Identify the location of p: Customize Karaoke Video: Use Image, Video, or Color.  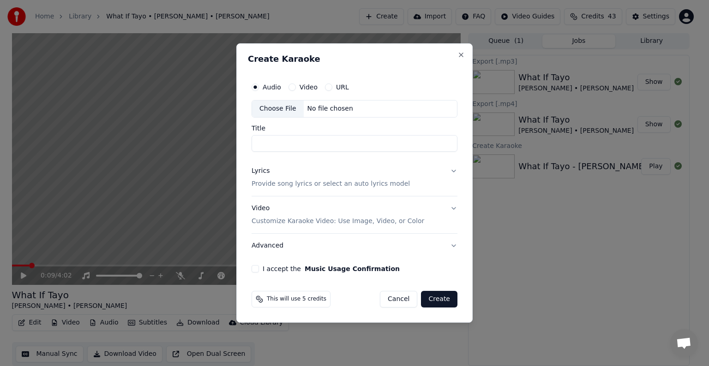
(338, 221).